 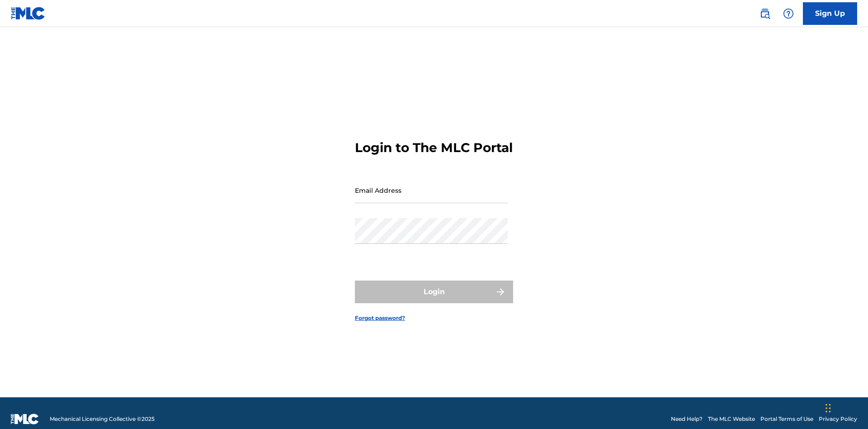 What do you see at coordinates (765, 14) in the screenshot?
I see `img: search` at bounding box center [765, 14].